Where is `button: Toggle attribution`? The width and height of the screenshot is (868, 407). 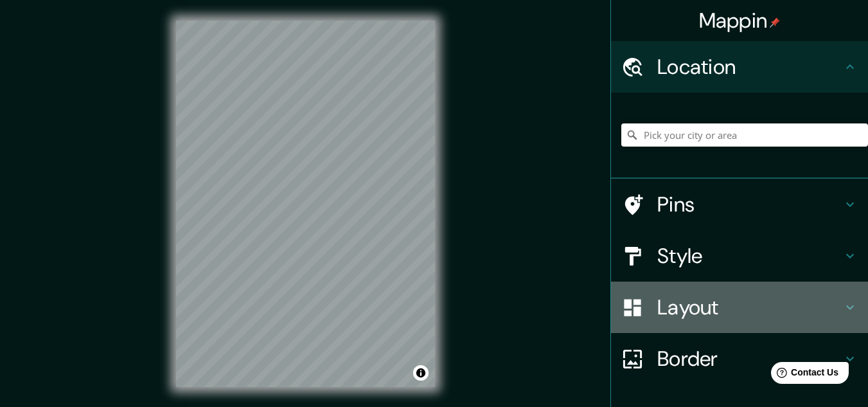 button: Toggle attribution is located at coordinates (421, 373).